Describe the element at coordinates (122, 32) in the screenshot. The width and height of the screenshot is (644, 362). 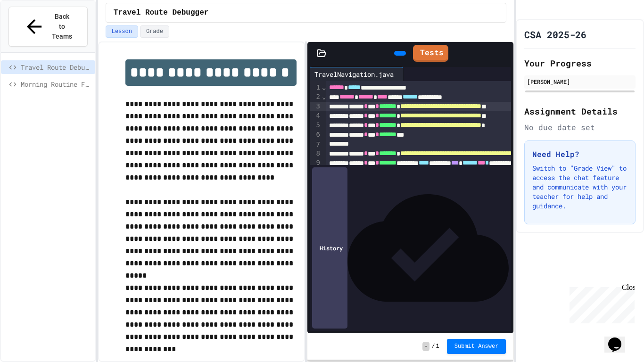
I see `button: Lesson` at that location.